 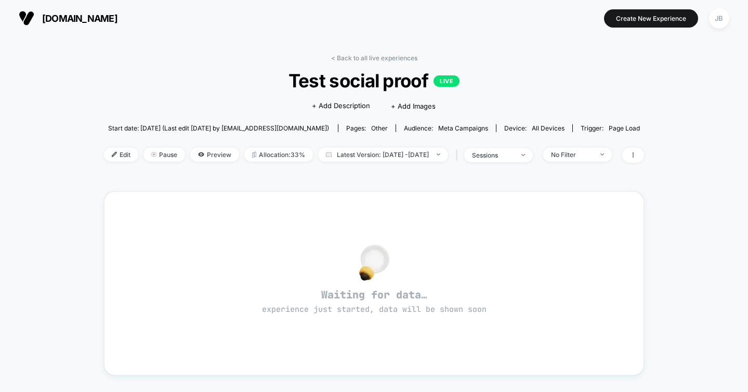 What do you see at coordinates (651, 18) in the screenshot?
I see `button: Create New Experience` at bounding box center [651, 18].